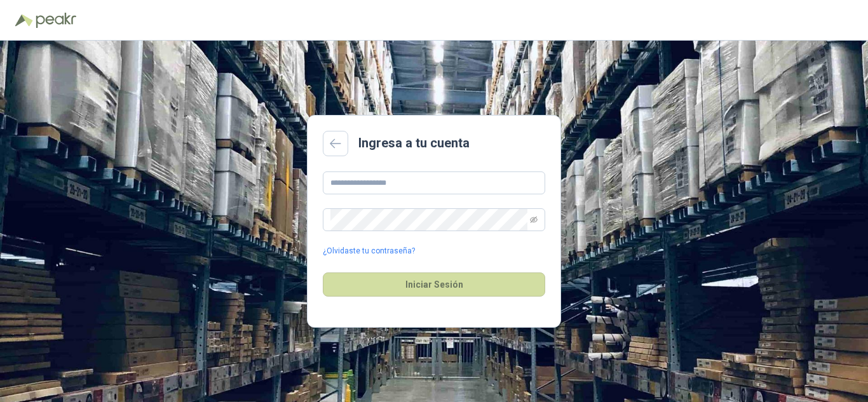 The image size is (868, 402). Describe the element at coordinates (414, 143) in the screenshot. I see `h2: Ingresa a tu cuenta` at that location.